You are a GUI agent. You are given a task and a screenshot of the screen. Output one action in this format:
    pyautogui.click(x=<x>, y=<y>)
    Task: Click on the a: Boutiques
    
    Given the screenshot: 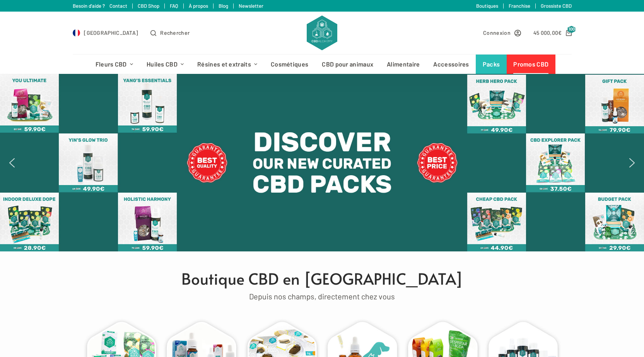 What is the action you would take?
    pyautogui.click(x=487, y=6)
    